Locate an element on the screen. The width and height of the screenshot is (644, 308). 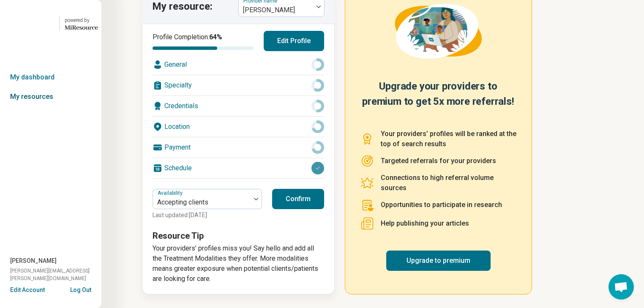
p: Your providers’ profiles will be ranked at the top of search results is located at coordinates (448, 139).